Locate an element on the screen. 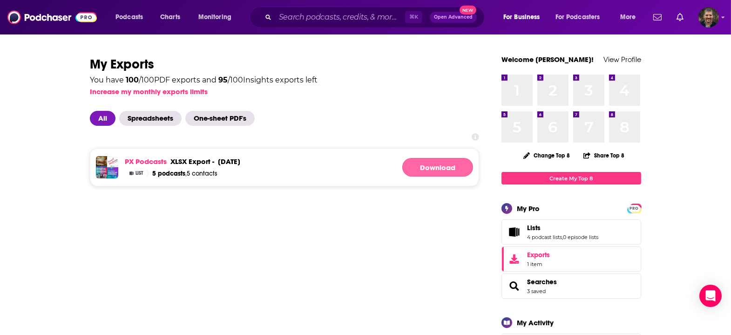  img: Digital Health Talks - Changemakers Focused on Fixing Healthcare is located at coordinates (102, 173).